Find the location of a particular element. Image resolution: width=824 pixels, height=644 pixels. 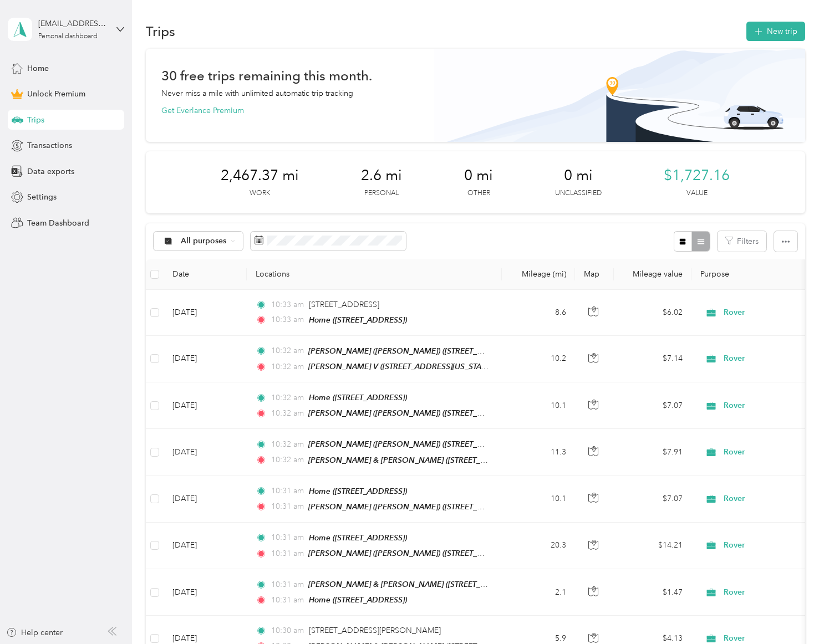

th: Map is located at coordinates (594, 275).